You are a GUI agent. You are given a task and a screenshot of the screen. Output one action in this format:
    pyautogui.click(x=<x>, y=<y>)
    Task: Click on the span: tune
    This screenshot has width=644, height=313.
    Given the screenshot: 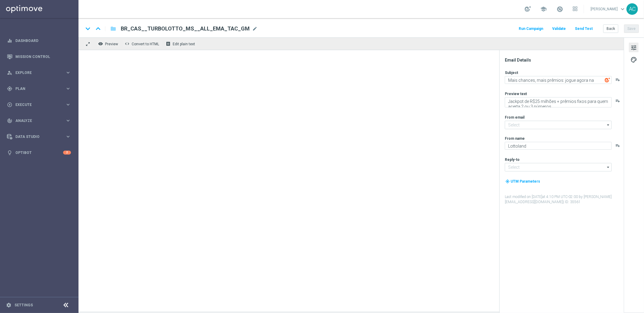 What is the action you would take?
    pyautogui.click(x=634, y=48)
    